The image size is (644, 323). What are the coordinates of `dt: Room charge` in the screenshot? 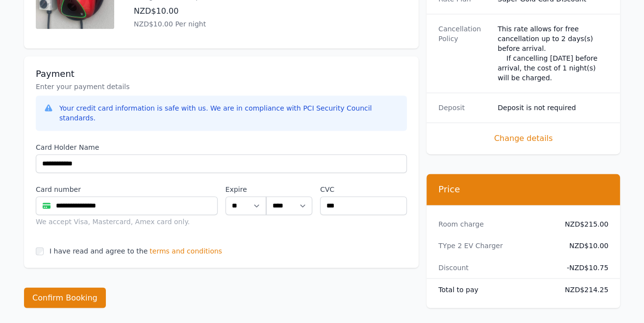 It's located at (494, 224).